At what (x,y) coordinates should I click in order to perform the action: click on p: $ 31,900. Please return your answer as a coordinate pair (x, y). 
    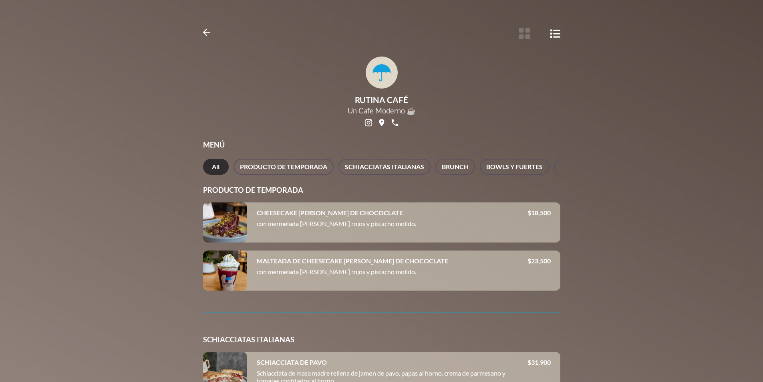
    Looking at the image, I should click on (539, 362).